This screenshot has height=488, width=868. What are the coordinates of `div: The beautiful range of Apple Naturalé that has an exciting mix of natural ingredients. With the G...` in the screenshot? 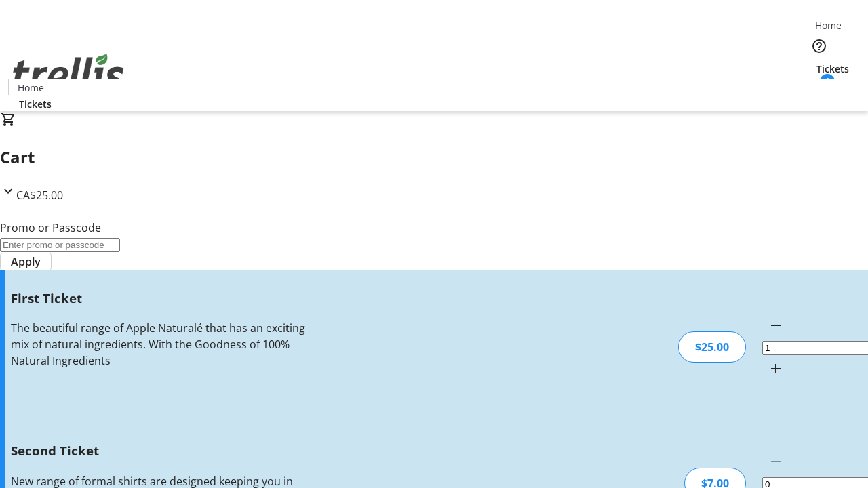 It's located at (158, 344).